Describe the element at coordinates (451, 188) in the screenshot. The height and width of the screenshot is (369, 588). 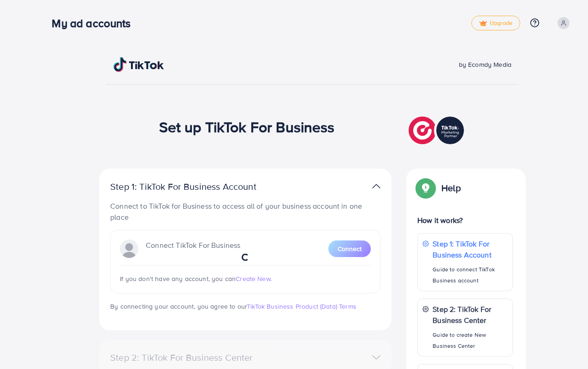
I see `p: Help` at that location.